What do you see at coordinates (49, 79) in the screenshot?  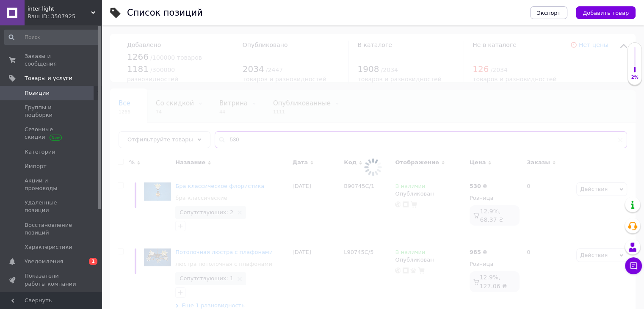 I see `span: Товары и услуги` at bounding box center [49, 79].